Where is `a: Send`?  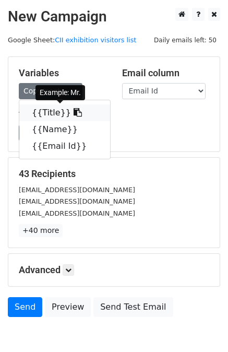 a: Send is located at coordinates (25, 307).